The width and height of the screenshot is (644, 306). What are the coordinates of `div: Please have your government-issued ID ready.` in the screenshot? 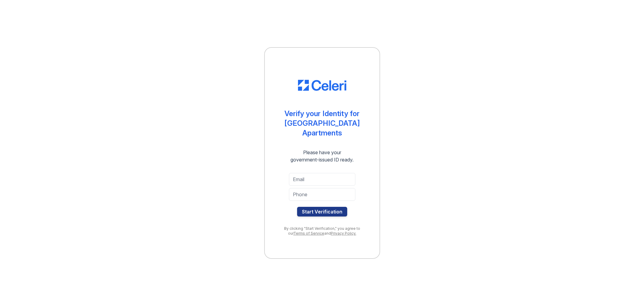 It's located at (322, 156).